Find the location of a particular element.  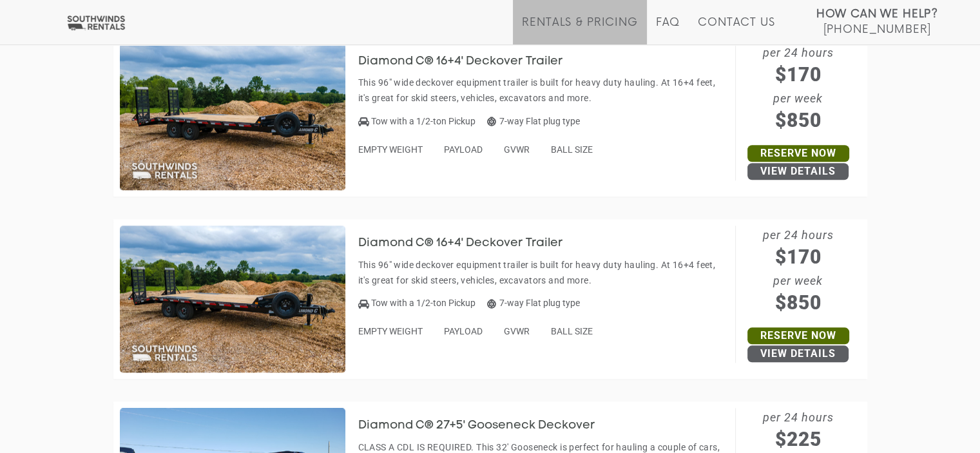

img: Southwinds Rentals Logo is located at coordinates (96, 23).